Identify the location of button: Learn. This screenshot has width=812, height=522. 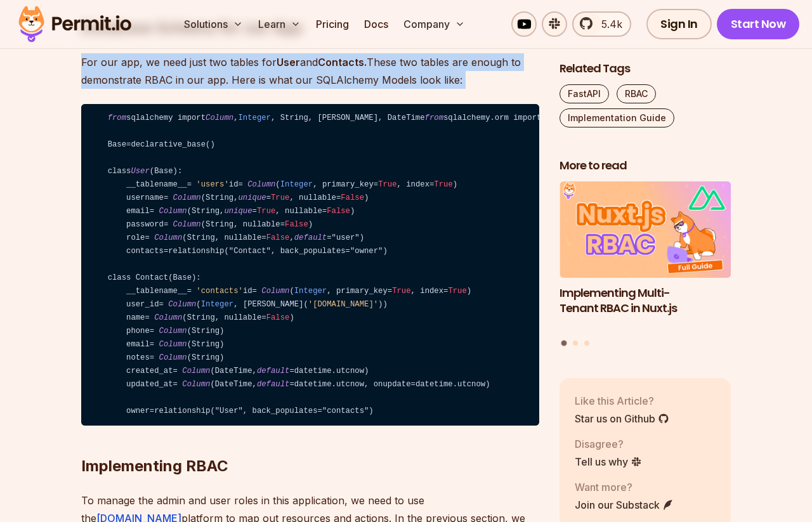
(279, 24).